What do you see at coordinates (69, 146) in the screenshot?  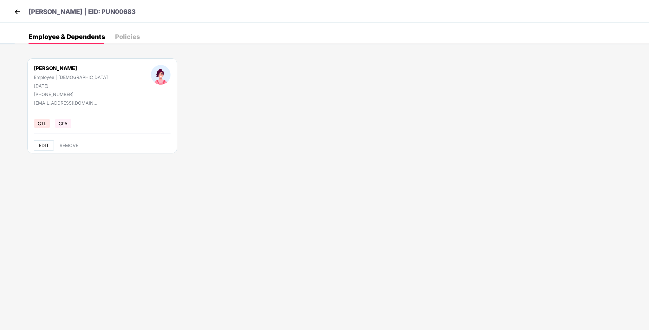 I see `button: REMOVE` at bounding box center [69, 146].